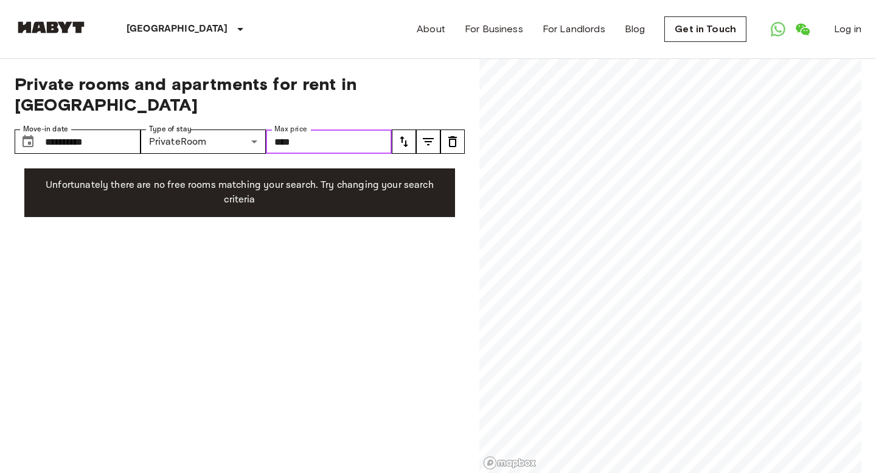 This screenshot has width=876, height=473. I want to click on label: Type of stay, so click(170, 129).